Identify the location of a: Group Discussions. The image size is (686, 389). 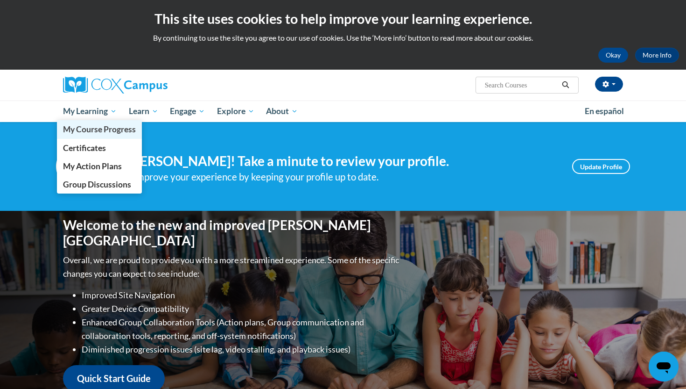
(99, 184).